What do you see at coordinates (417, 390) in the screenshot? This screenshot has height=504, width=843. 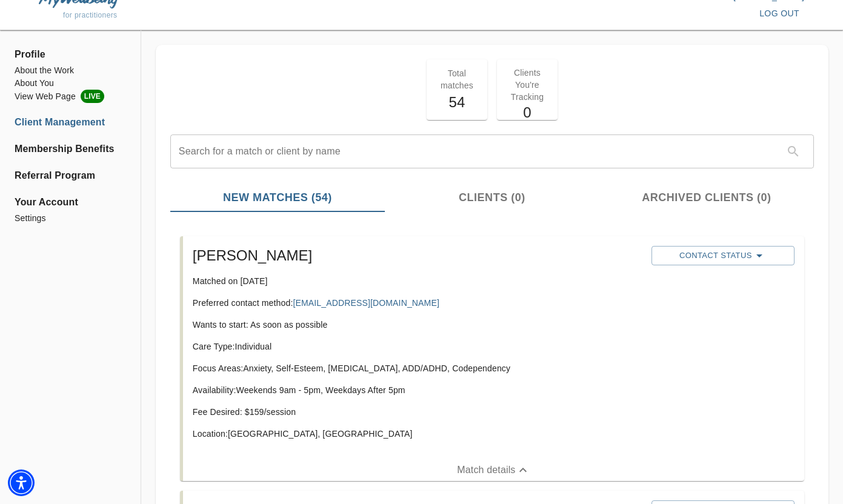 I see `p: Availability: Weekends 9am - 5pm, Weekdays After 5pm` at bounding box center [417, 390].